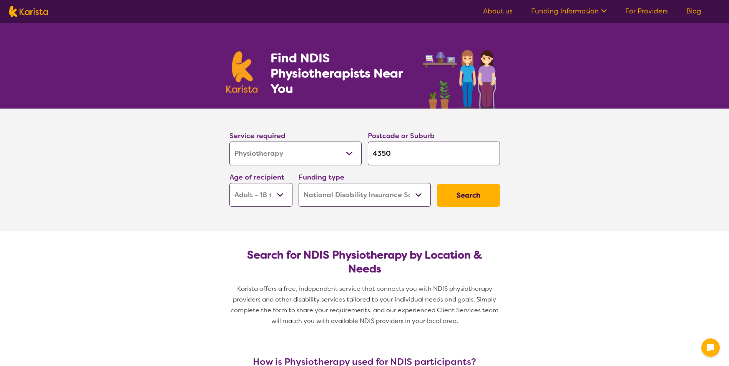 The height and width of the screenshot is (366, 729). Describe the element at coordinates (257, 177) in the screenshot. I see `label: Age of recipient` at that location.